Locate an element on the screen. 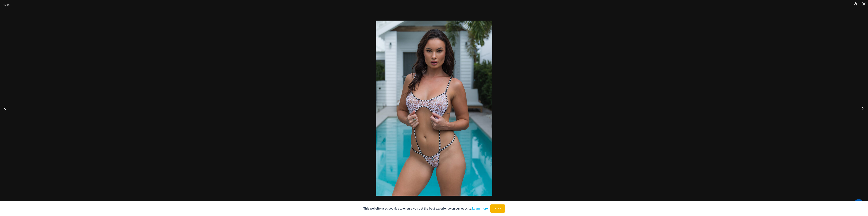  a: Learn more is located at coordinates (480, 209).